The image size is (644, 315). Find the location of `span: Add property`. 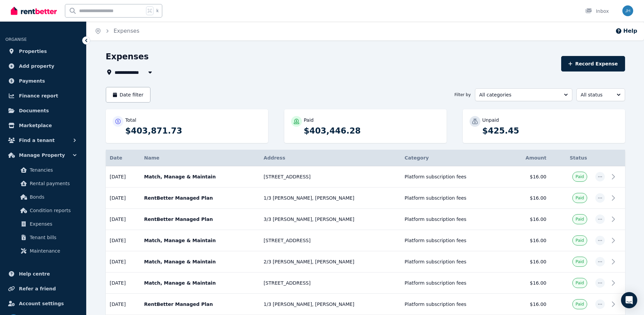

span: Add property is located at coordinates (36, 66).